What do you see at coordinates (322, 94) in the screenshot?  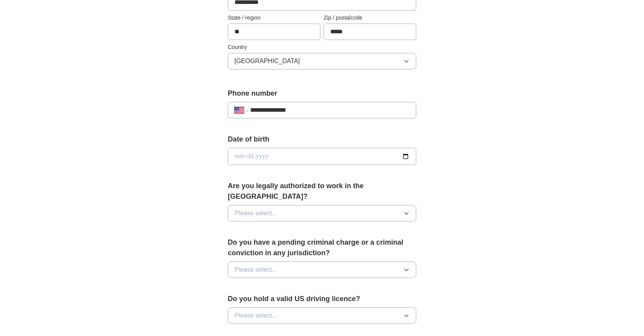 I see `label: Phone number` at bounding box center [322, 94].